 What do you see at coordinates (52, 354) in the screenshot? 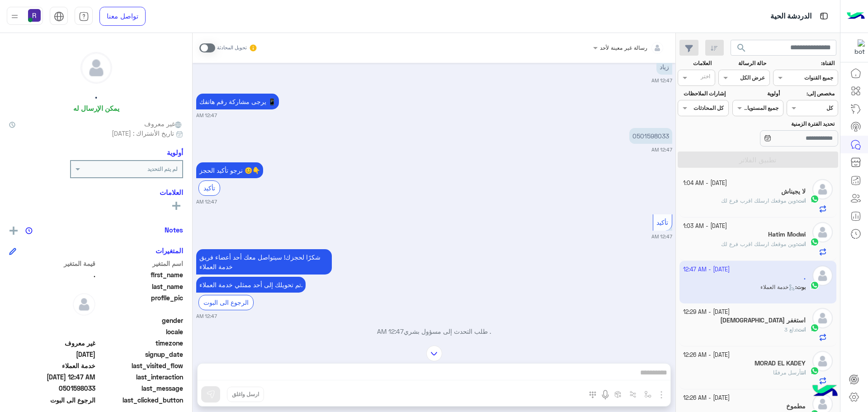
I see `span: 2025-09-22T10:09:46.815Z` at bounding box center [52, 354].